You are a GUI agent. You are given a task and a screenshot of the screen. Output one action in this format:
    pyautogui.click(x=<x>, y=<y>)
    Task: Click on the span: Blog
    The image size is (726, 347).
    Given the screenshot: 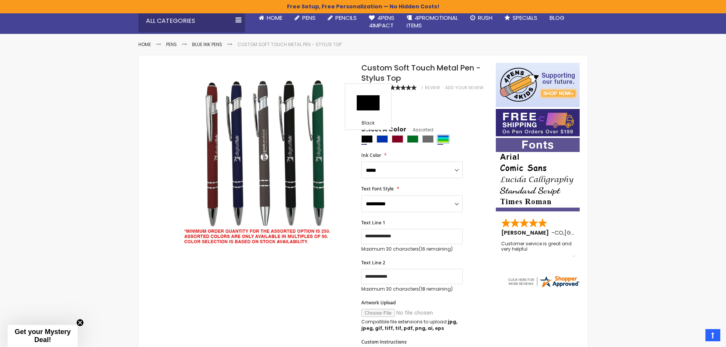 What is the action you would take?
    pyautogui.click(x=557, y=18)
    